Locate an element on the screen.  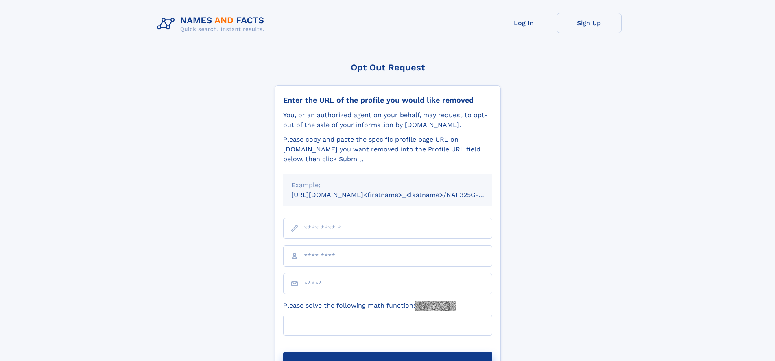
div: Opt Out Request is located at coordinates (388, 67).